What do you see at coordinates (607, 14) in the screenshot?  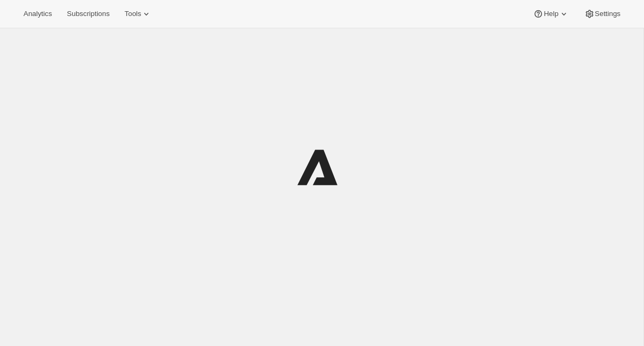 I see `span: Settings` at bounding box center [607, 14].